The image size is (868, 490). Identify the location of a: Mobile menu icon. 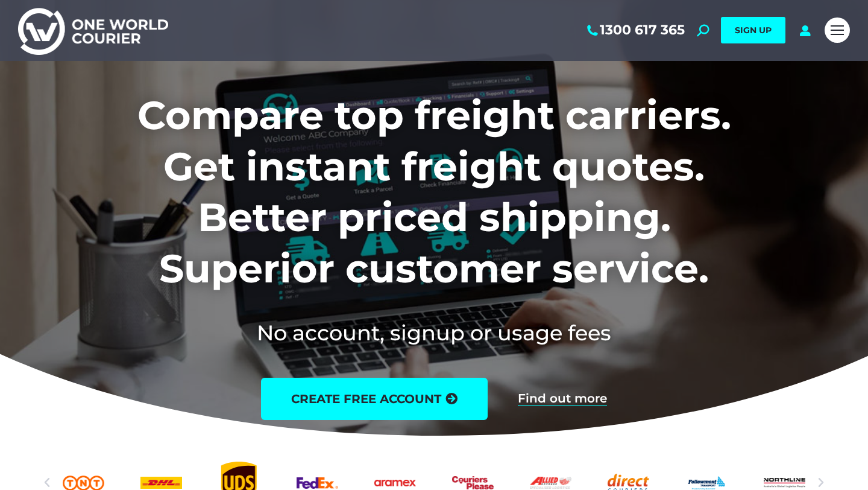
(838, 30).